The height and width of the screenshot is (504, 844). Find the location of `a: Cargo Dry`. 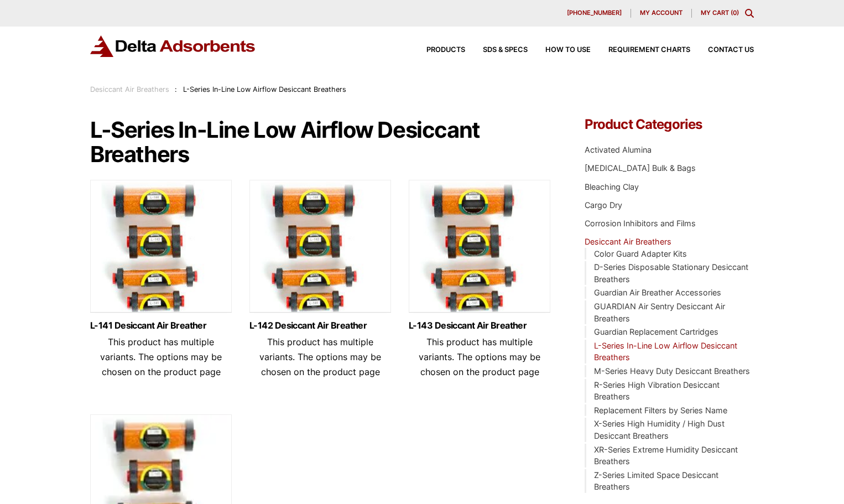

a: Cargo Dry is located at coordinates (603, 205).